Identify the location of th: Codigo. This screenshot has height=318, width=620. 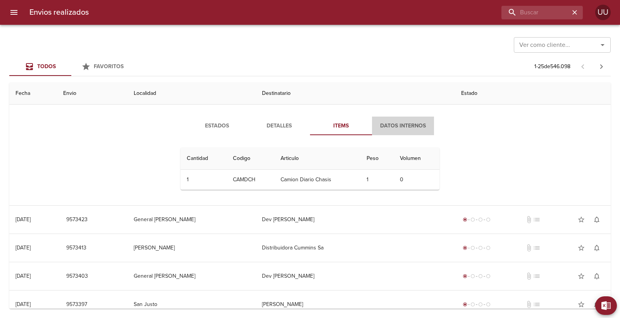
(250, 159).